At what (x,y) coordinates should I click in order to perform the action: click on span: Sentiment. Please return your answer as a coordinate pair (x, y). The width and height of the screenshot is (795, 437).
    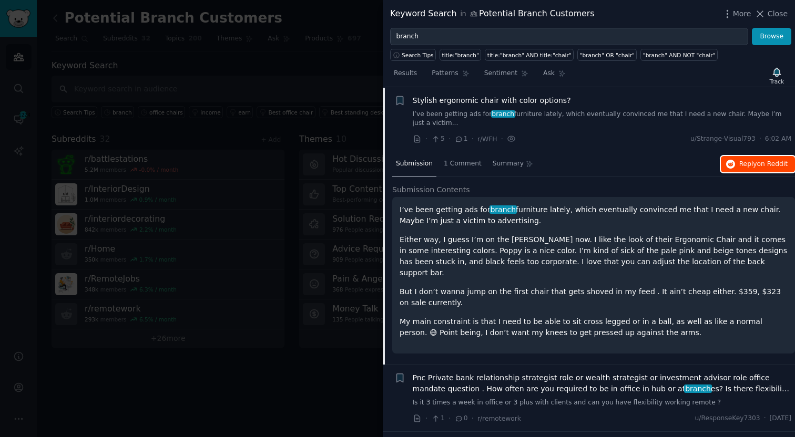
    Looking at the image, I should click on (500, 74).